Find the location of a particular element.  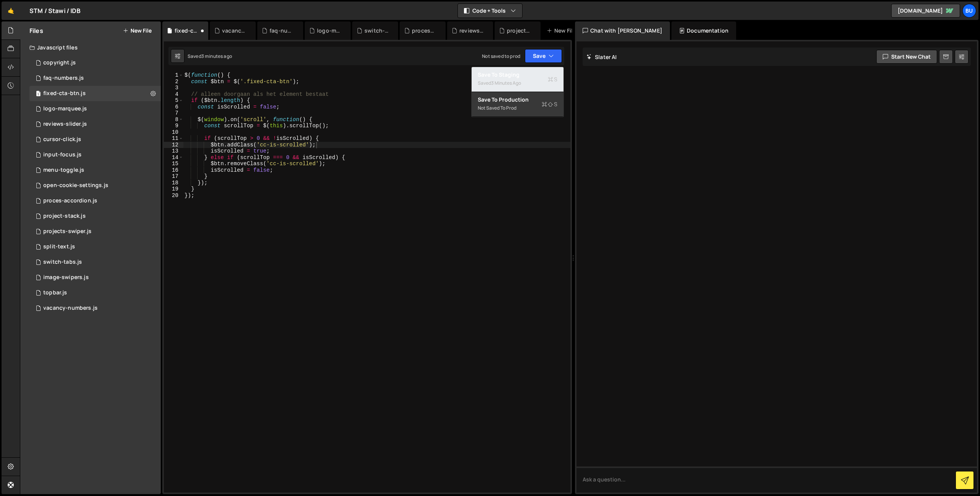

div: 20 is located at coordinates (173, 195).